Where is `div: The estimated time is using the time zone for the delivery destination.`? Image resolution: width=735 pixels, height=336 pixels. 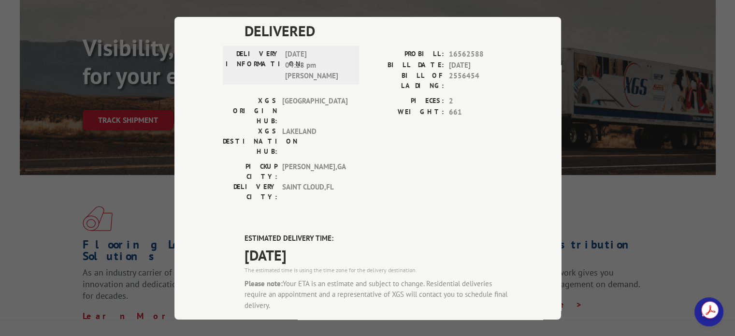 div: The estimated time is using the time zone for the delivery destination. is located at coordinates (379, 270).